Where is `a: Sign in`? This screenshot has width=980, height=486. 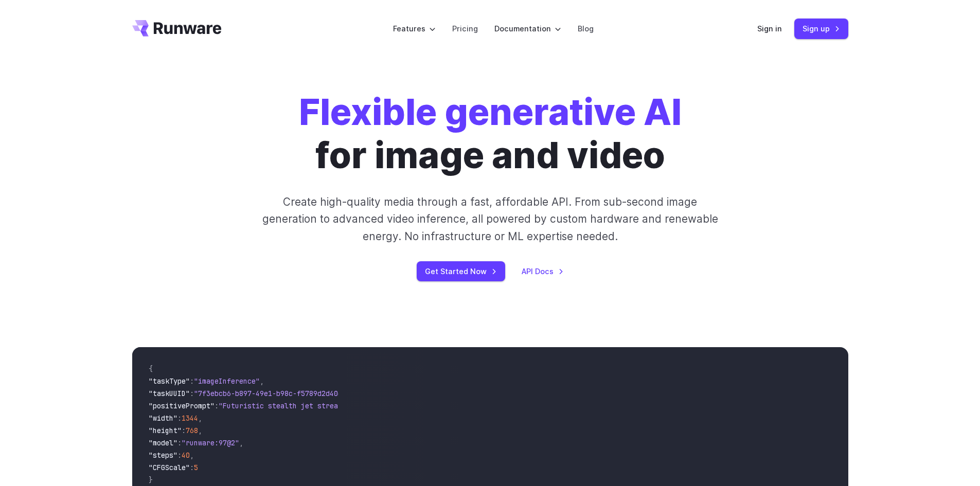 a: Sign in is located at coordinates (769, 28).